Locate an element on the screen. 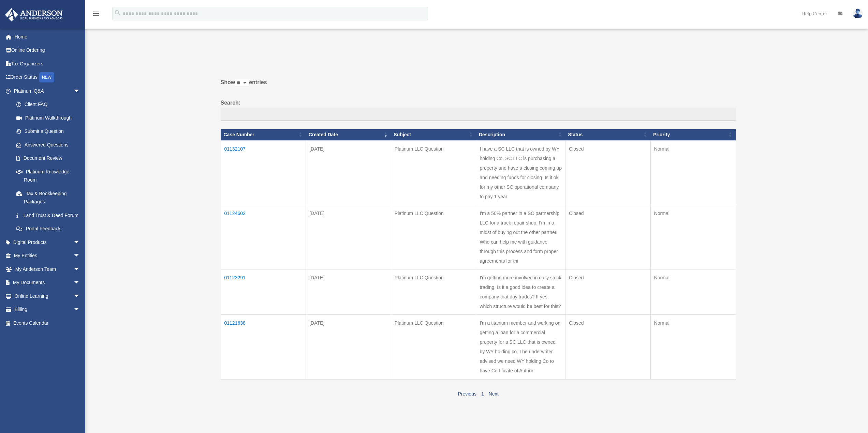  td: 01121638 is located at coordinates (264, 347).